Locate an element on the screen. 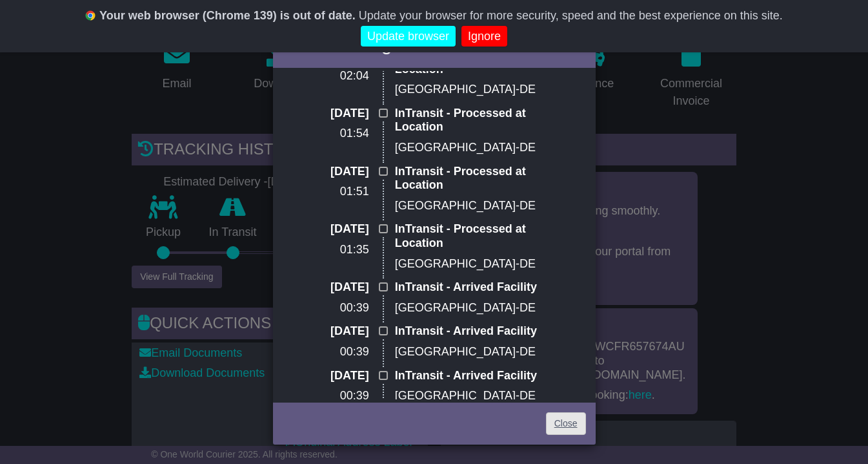 The width and height of the screenshot is (868, 464). p: 01:54 is located at coordinates (337, 134).